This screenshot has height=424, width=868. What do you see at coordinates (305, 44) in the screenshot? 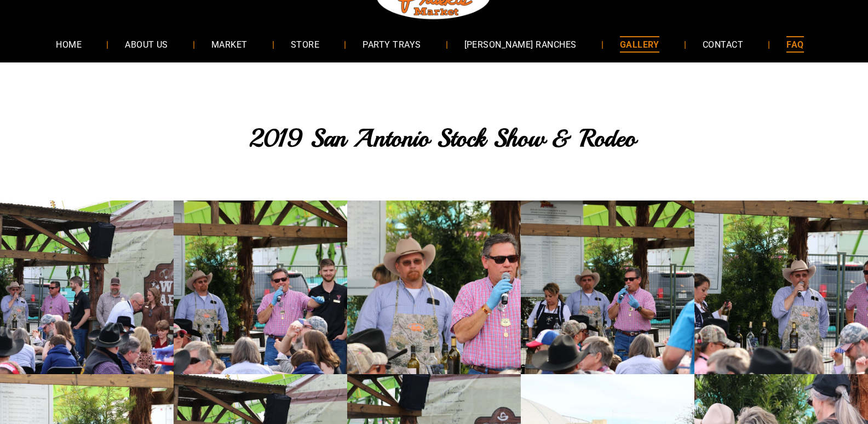
I see `a: STORE` at bounding box center [305, 44].